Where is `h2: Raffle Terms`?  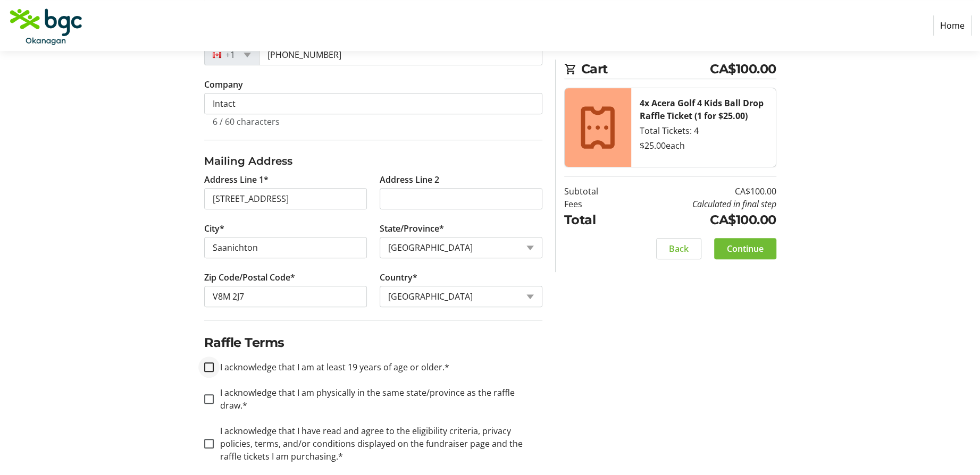
h2: Raffle Terms is located at coordinates (373, 342).